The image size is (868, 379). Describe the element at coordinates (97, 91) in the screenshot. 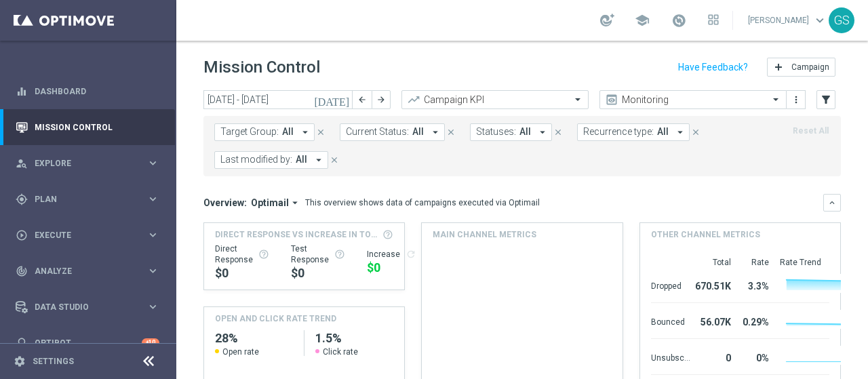

I see `a: Dashboard` at that location.